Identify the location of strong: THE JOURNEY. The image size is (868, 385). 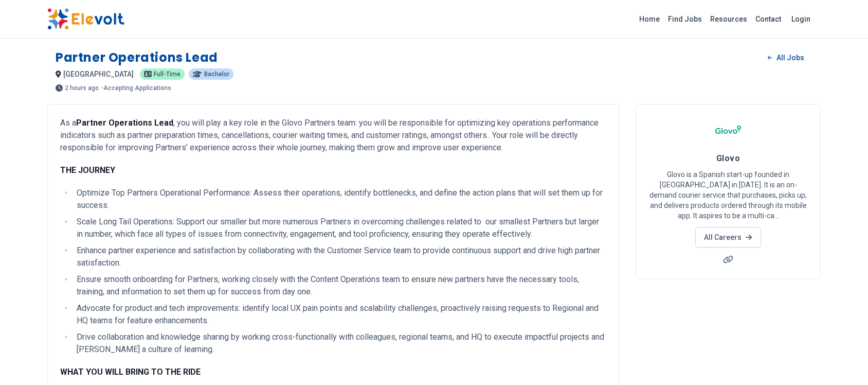
(88, 169).